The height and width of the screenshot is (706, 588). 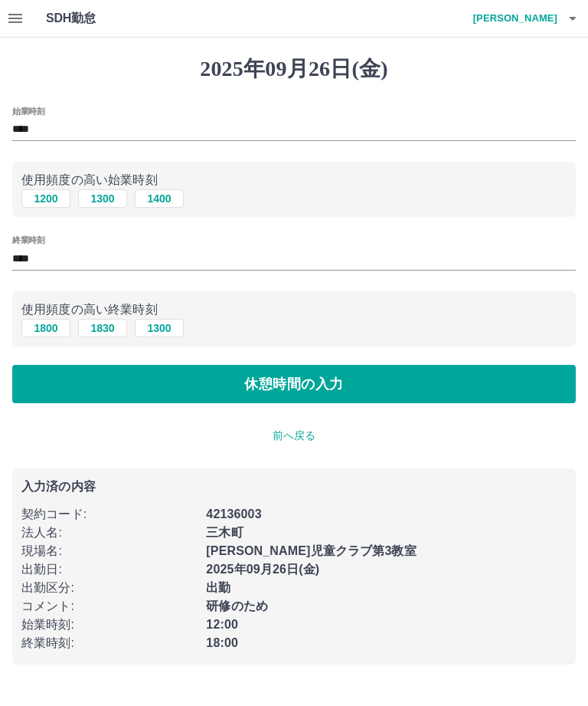 I want to click on p: 終業時刻 :, so click(x=109, y=643).